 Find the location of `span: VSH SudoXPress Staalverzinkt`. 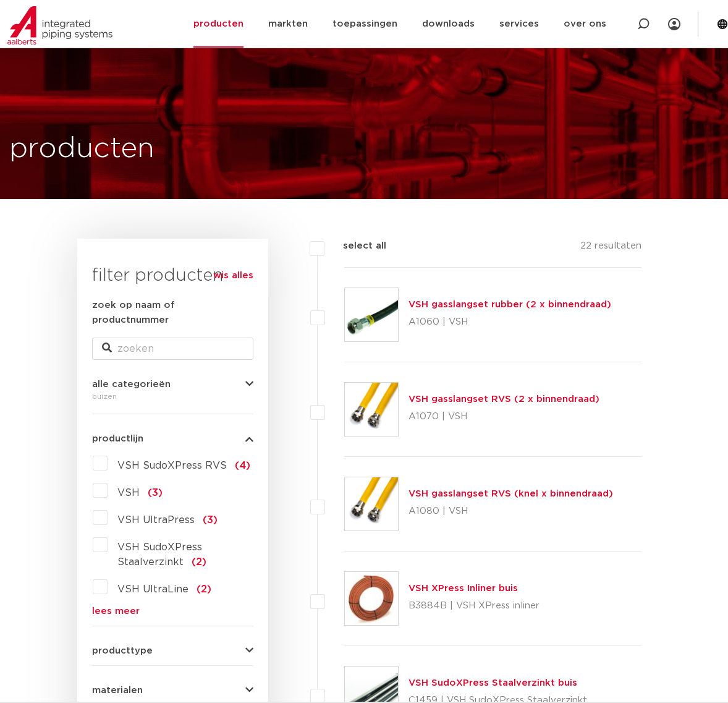

span: VSH SudoXPress Staalverzinkt is located at coordinates (159, 554).